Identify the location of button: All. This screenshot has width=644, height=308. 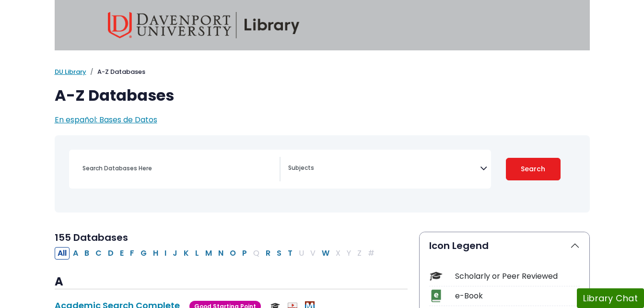
(62, 254).